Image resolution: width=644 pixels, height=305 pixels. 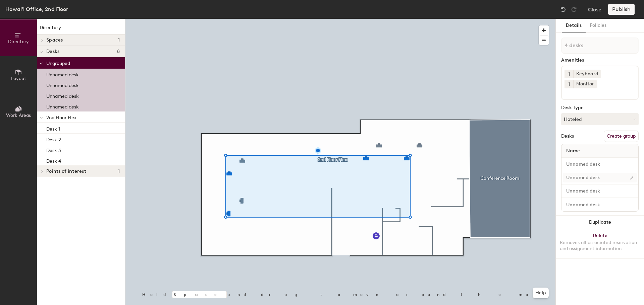 What do you see at coordinates (55, 40) in the screenshot?
I see `span: Spaces` at bounding box center [55, 40].